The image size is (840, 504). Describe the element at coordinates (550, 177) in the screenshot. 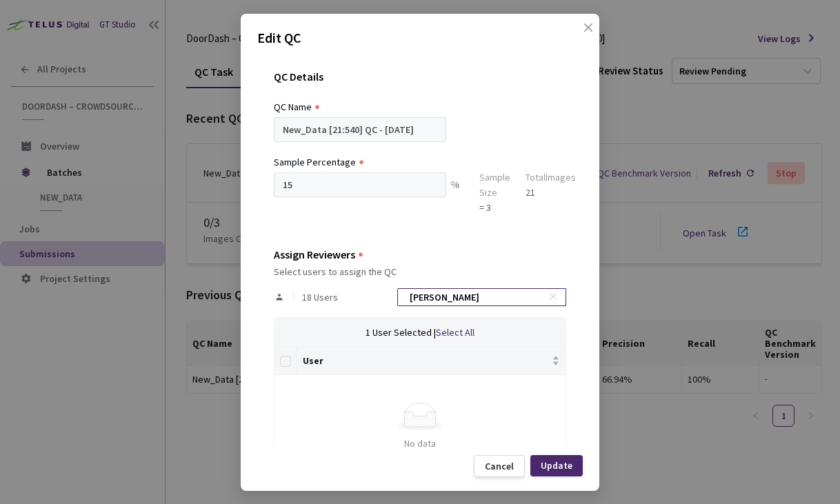

I see `div: Total Images` at that location.